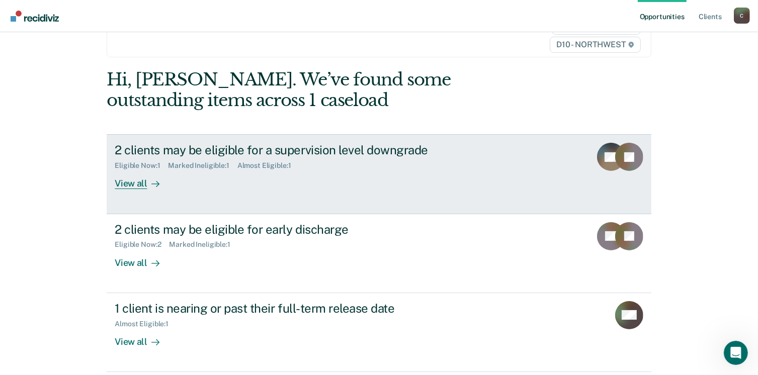 This screenshot has width=758, height=375. What do you see at coordinates (379, 332) in the screenshot?
I see `a: 1 client is nearing or past their full-term release dateAlmost Eligible:1View all` at bounding box center [379, 332].